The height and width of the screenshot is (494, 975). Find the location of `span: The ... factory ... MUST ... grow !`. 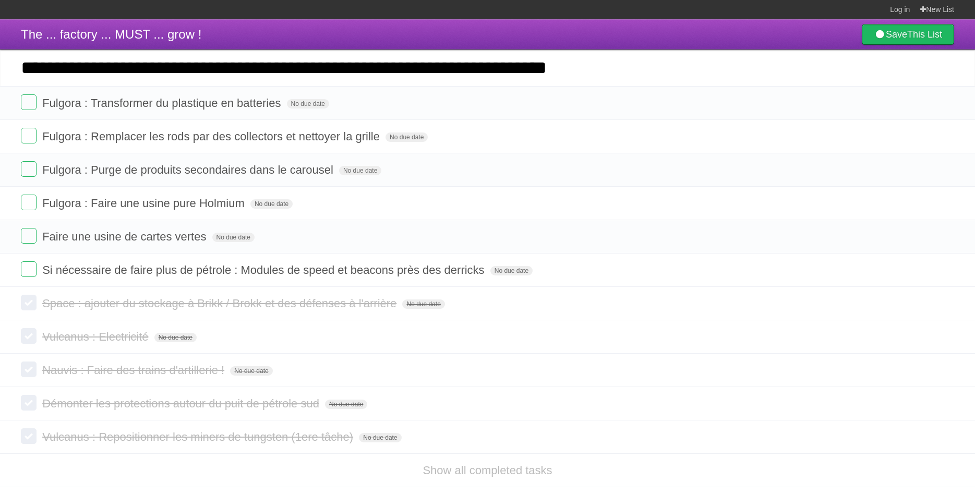

span: The ... factory ... MUST ... grow ! is located at coordinates (111, 34).